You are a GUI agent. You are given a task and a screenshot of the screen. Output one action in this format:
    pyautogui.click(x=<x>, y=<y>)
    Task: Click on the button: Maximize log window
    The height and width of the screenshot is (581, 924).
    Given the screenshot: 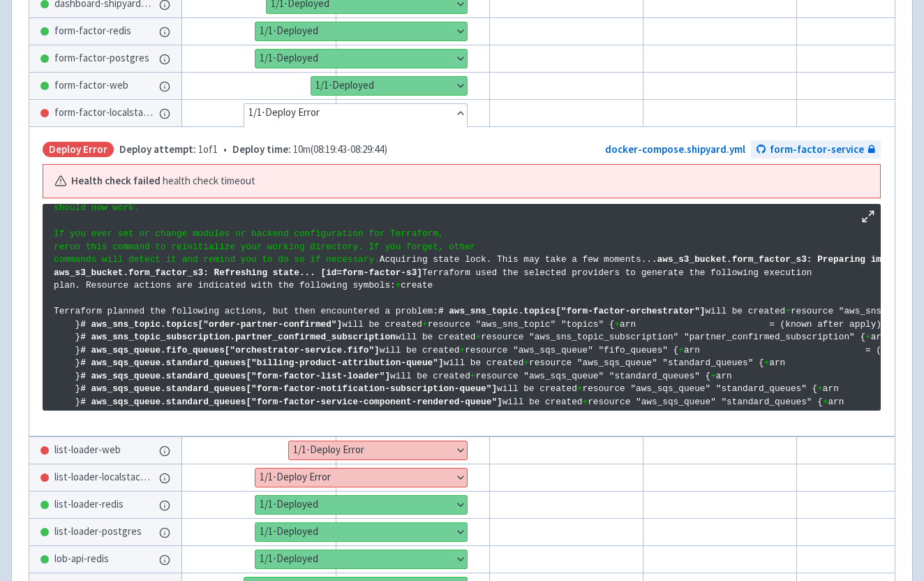 What is the action you would take?
    pyautogui.click(x=868, y=217)
    